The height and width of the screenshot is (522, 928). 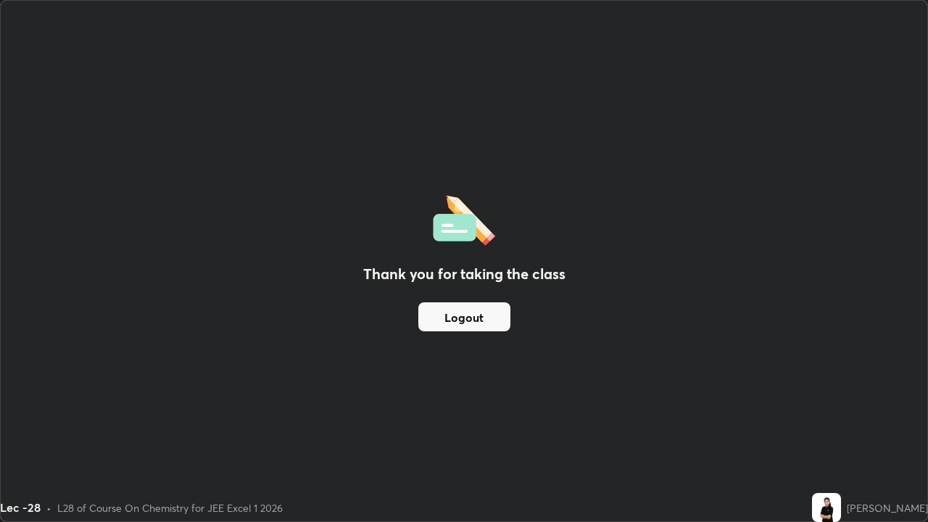 What do you see at coordinates (464, 218) in the screenshot?
I see `img: offlineFeedback.1438e8b3.svg` at bounding box center [464, 218].